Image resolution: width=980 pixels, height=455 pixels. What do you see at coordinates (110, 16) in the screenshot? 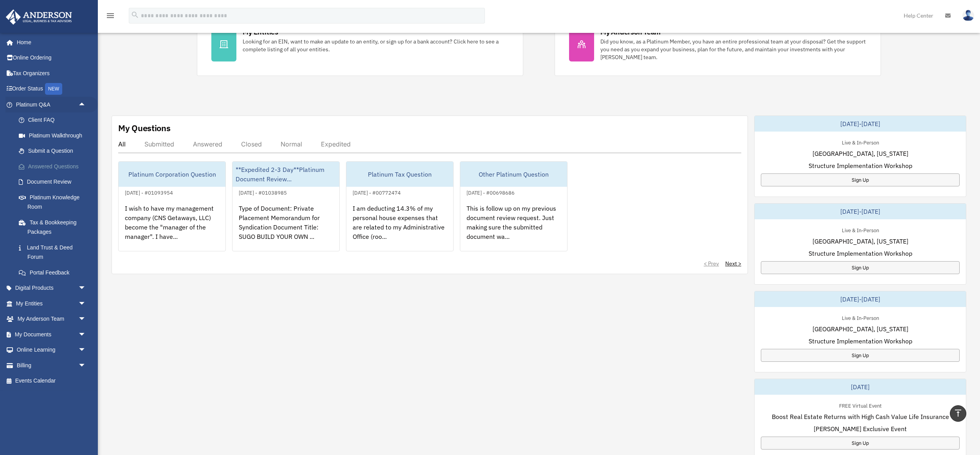
I see `i: menu` at bounding box center [110, 16].